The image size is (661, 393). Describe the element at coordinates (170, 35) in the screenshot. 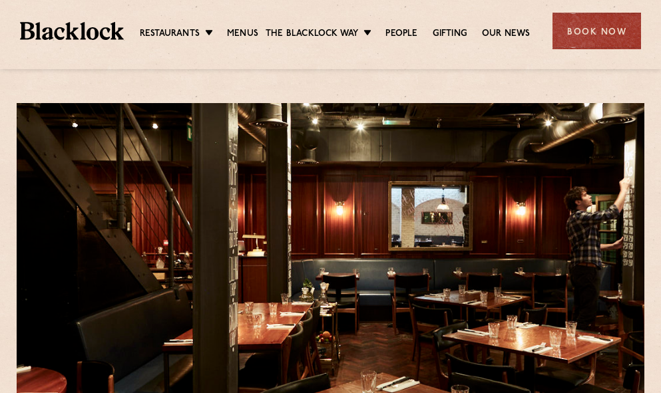

I see `a: Restaurants` at that location.